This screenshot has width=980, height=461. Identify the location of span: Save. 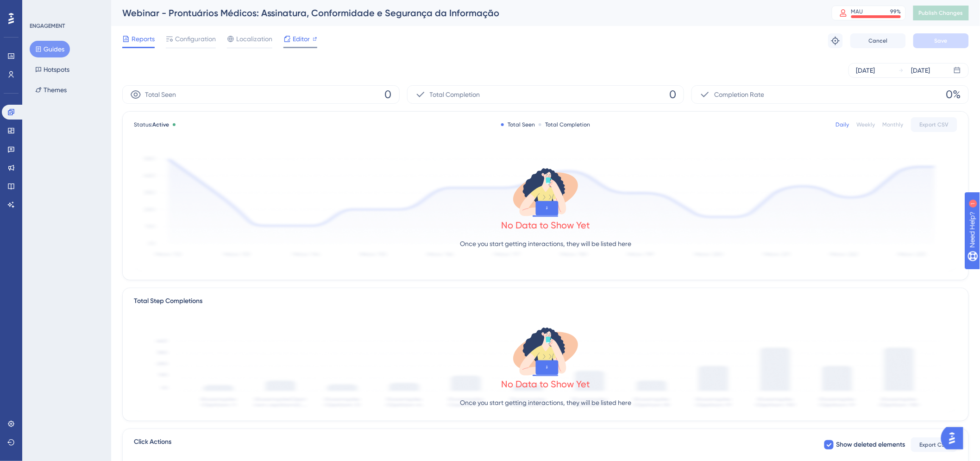
(941, 41).